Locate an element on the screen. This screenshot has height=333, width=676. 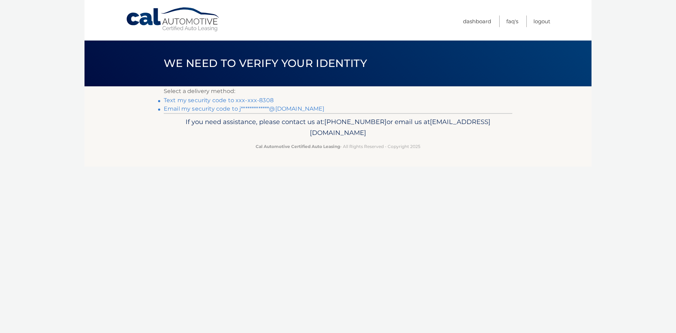
a: Text my security code to xxx-xxx-8308 is located at coordinates (219, 100).